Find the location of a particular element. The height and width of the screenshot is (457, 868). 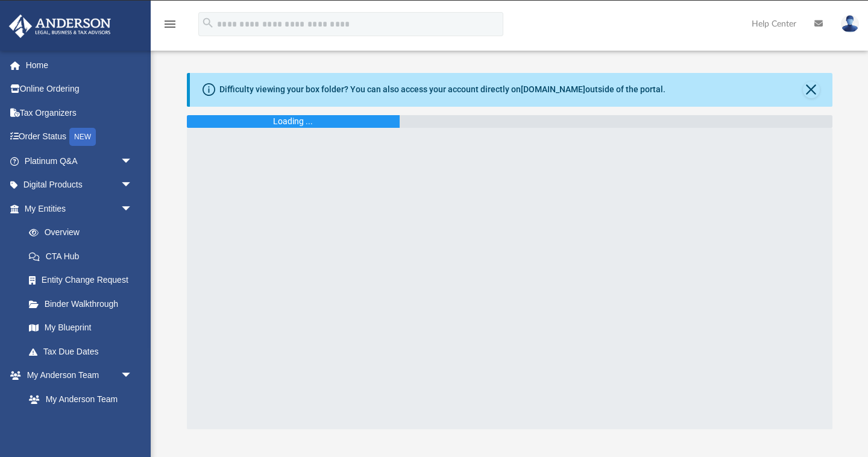

a: Overview is located at coordinates (84, 233).